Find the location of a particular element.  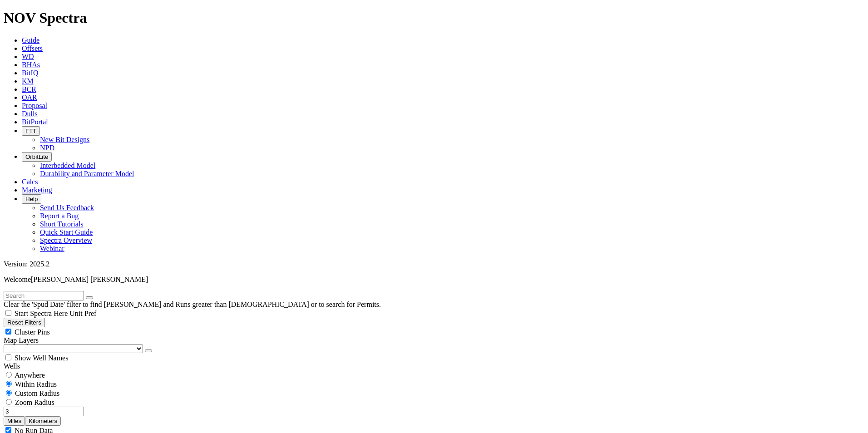

span: BCR is located at coordinates (29, 89).